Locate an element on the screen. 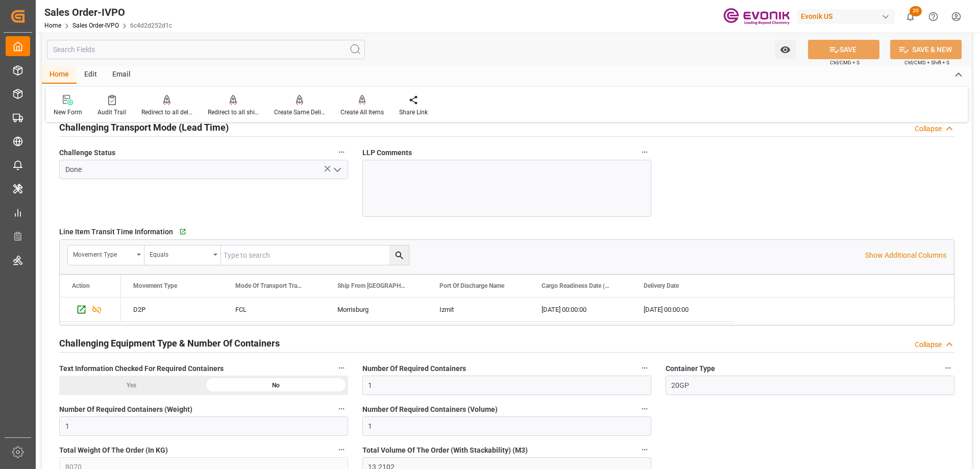 The image size is (980, 469). span: Line Item Transit Time Information is located at coordinates (116, 231).